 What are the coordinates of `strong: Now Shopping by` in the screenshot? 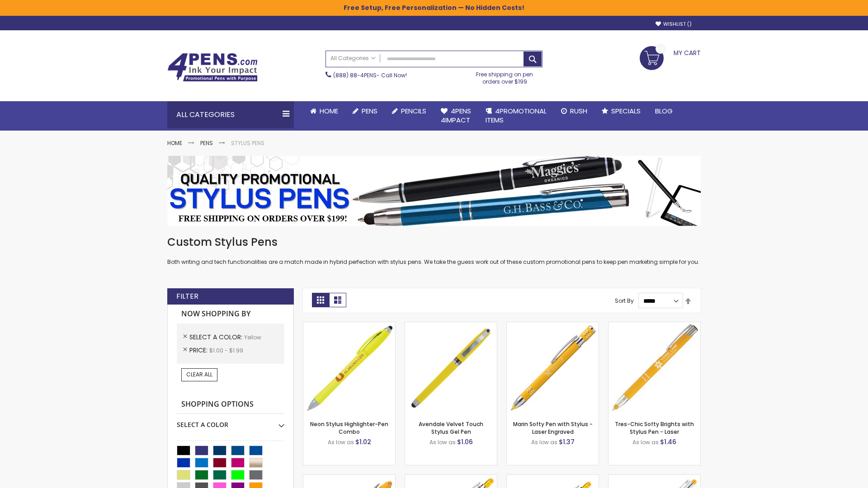 It's located at (231, 314).